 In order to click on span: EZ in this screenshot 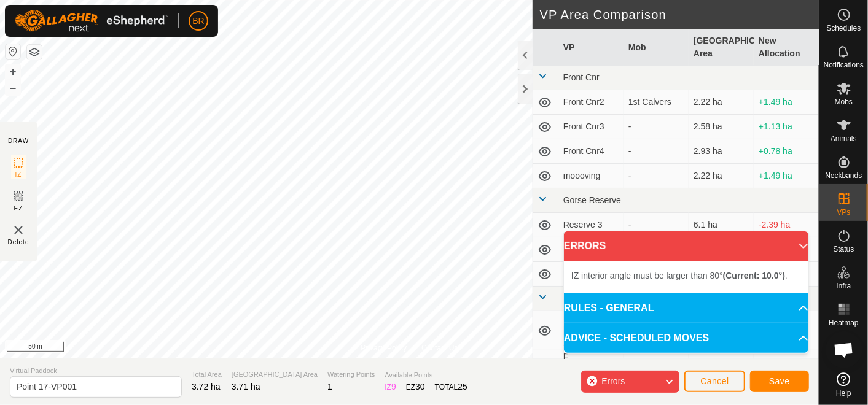, I will do `click(18, 208)`.